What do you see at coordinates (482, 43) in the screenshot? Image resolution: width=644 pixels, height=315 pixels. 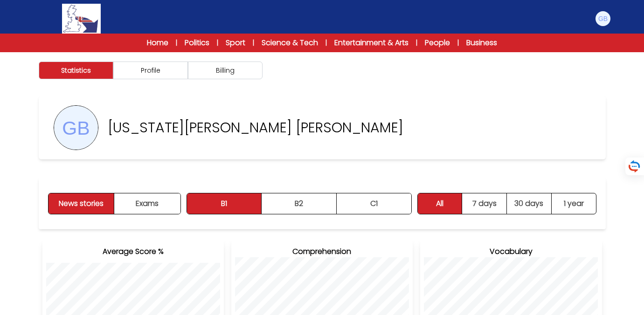 I see `a: Business` at bounding box center [482, 43].